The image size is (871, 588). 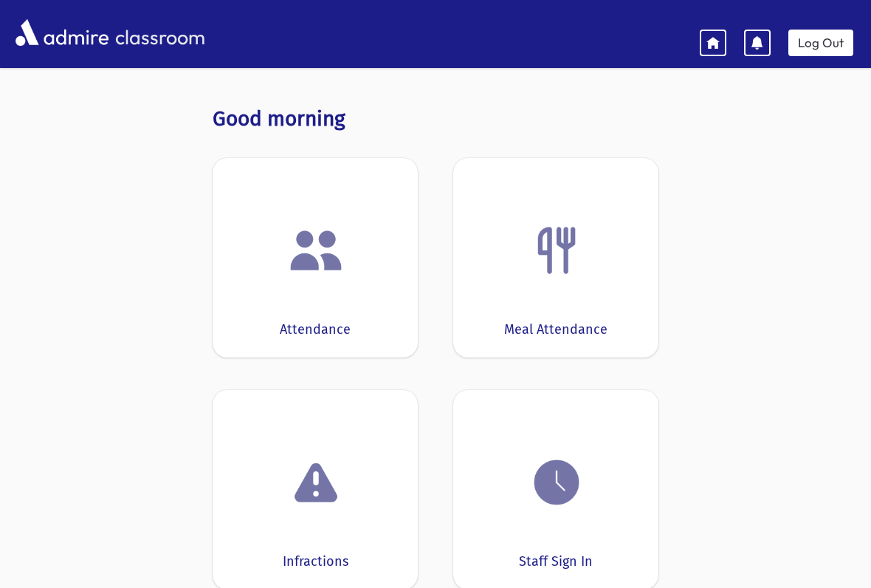 I want to click on a: Log Out, so click(x=821, y=43).